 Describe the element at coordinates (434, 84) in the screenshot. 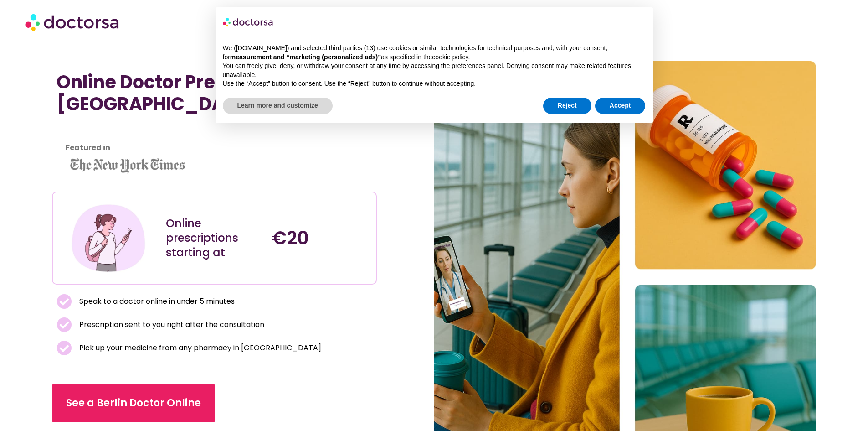

I see `p: Use the “Accept” button to consent. Use the “Reject” button to continue without accepting.` at that location.